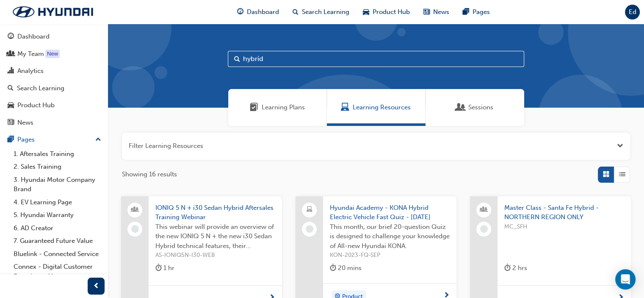 Image resolution: width=644 pixels, height=298 pixels. What do you see at coordinates (477, 12) in the screenshot?
I see `a: pages-iconPages` at bounding box center [477, 12].